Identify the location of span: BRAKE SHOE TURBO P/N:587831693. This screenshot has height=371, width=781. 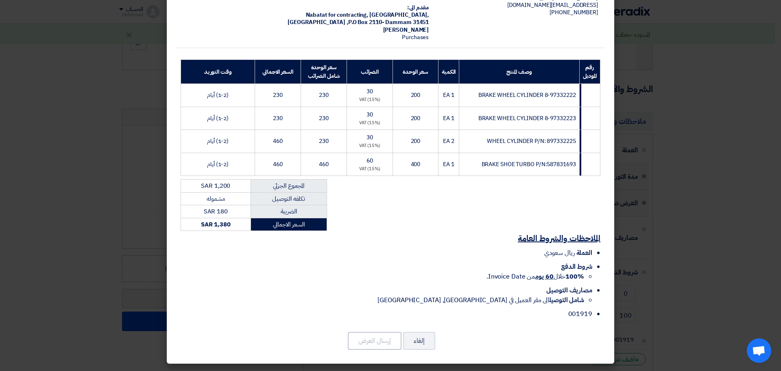
(529, 164).